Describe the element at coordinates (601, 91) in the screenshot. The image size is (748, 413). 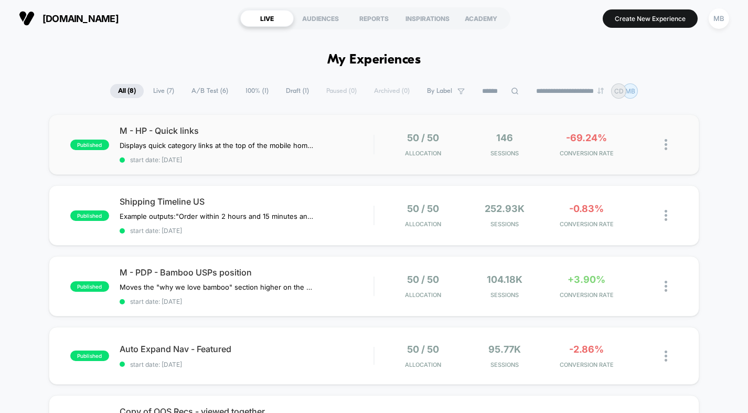
I see `img: end` at that location.